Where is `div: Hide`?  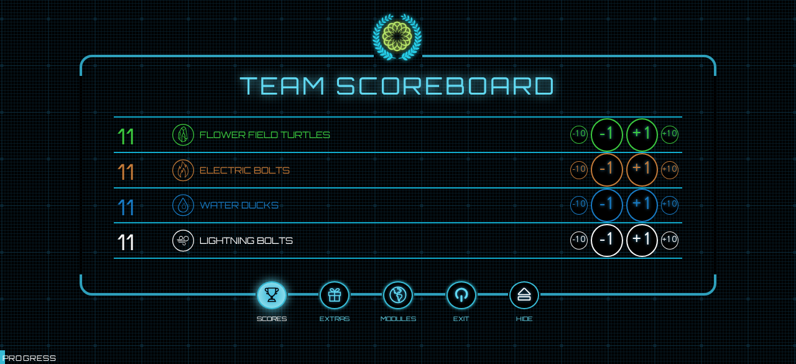 div: Hide is located at coordinates (524, 317).